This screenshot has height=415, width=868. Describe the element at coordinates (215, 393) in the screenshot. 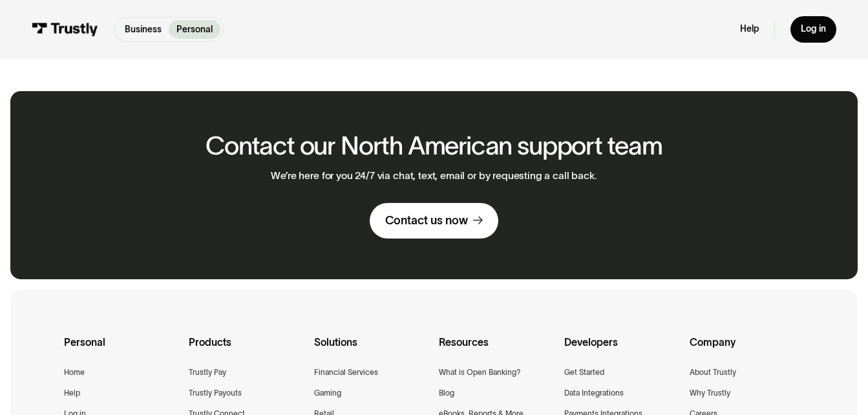

I see `a: Trustly Payouts` at that location.